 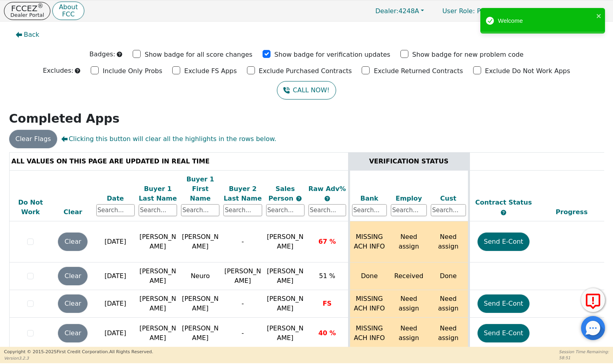 I want to click on div: Bank, so click(x=369, y=199).